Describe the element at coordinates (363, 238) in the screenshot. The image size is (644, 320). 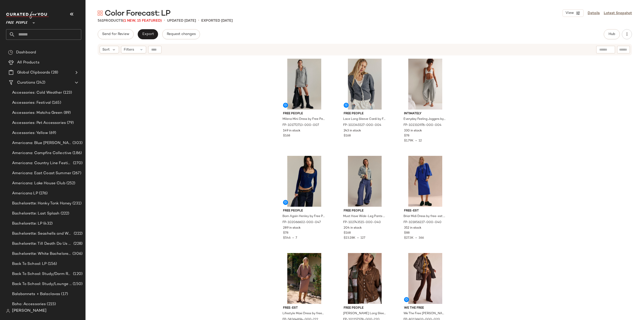
I see `span: 127` at that location.